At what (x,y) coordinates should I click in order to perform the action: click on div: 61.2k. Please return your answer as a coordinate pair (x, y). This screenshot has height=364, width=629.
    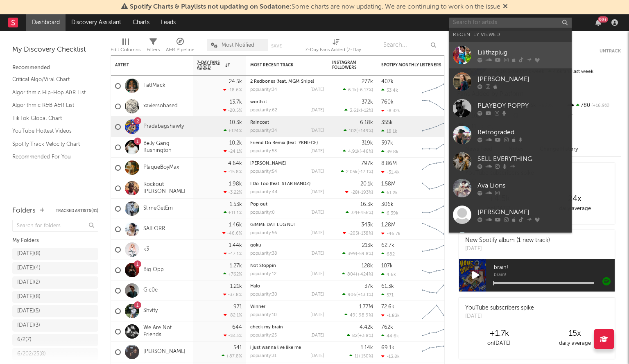
    Looking at the image, I should click on (390, 192).